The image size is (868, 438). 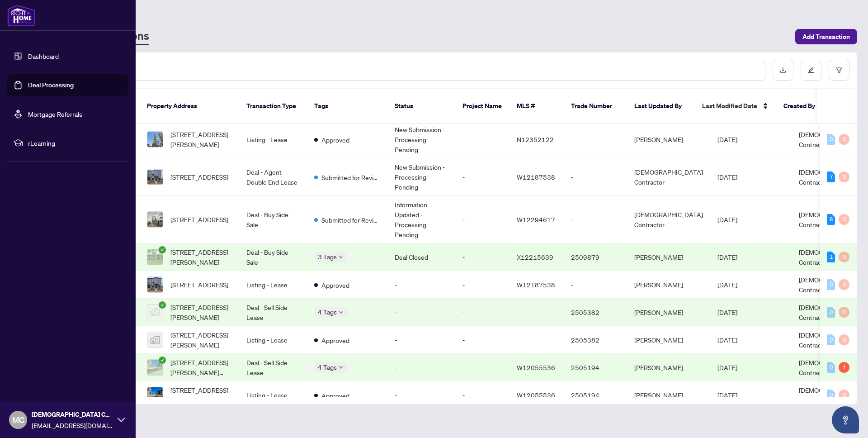 What do you see at coordinates (595, 312) in the screenshot?
I see `td: 2505382` at bounding box center [595, 312].